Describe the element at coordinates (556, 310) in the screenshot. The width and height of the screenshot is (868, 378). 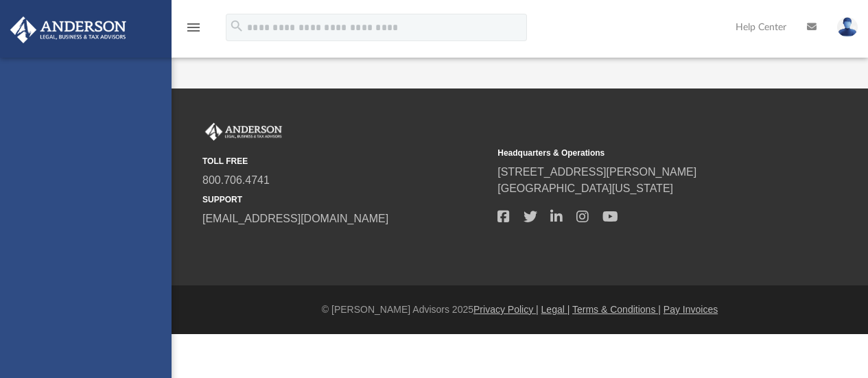
I see `a: Legal |` at that location.